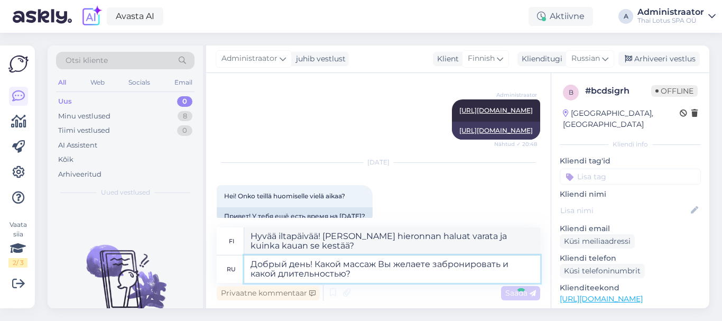  Describe the element at coordinates (677, 16) in the screenshot. I see `a: AdministraatorThai Lotus SPA OÜ` at that location.